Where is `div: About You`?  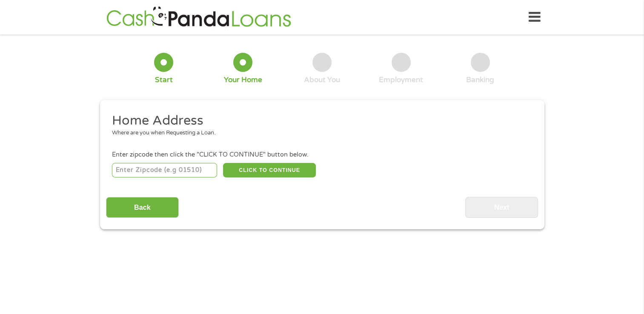
div: About You is located at coordinates (321, 80).